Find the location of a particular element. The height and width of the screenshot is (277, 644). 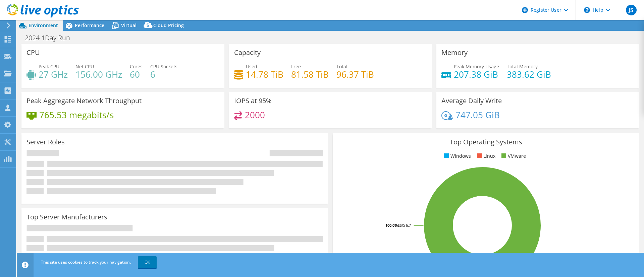

h4: 2000 is located at coordinates (255, 115).